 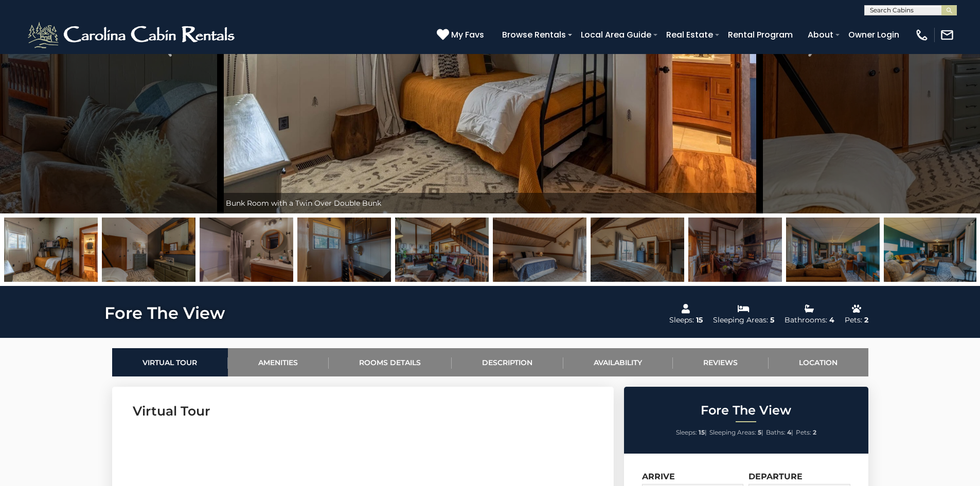 What do you see at coordinates (362, 411) in the screenshot?
I see `h3: Virtual Tour` at bounding box center [362, 411].